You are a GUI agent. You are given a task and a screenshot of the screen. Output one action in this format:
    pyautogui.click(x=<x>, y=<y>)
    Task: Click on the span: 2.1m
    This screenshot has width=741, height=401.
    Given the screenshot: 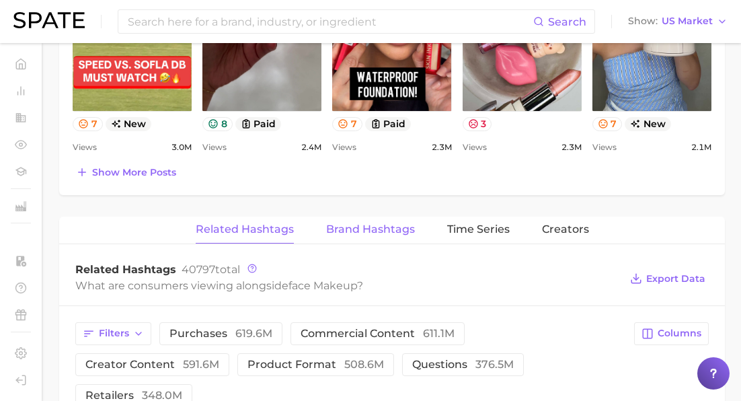 What is the action you would take?
    pyautogui.click(x=701, y=147)
    